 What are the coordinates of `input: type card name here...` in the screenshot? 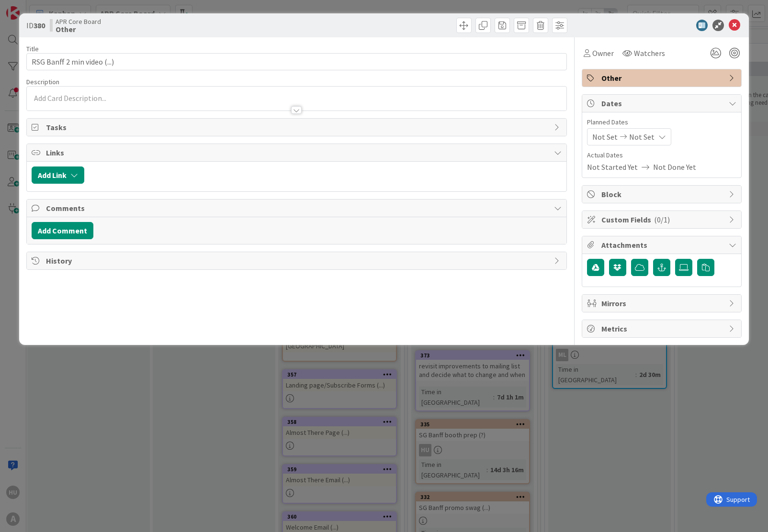 It's located at (296, 61).